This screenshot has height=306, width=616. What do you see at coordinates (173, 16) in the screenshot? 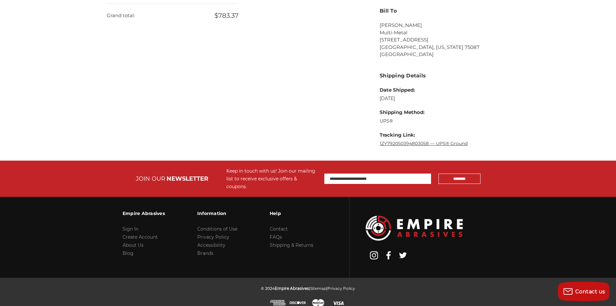
I see `dd: $783.37` at bounding box center [173, 16].